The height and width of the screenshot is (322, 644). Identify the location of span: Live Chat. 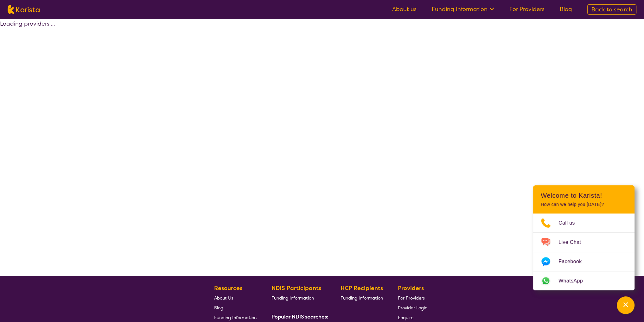
(573, 242).